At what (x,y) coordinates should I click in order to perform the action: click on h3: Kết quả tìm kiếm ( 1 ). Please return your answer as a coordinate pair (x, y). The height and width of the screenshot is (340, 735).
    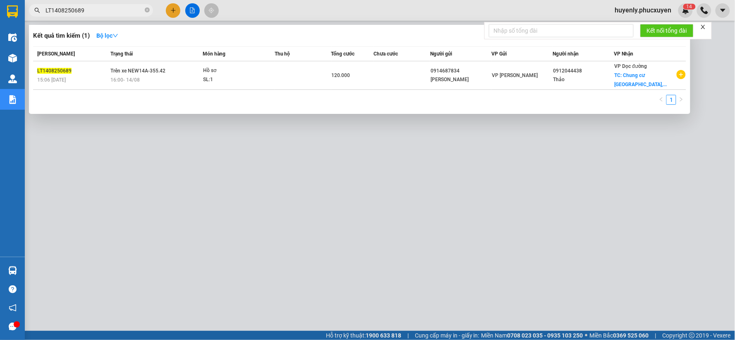
    Looking at the image, I should click on (61, 36).